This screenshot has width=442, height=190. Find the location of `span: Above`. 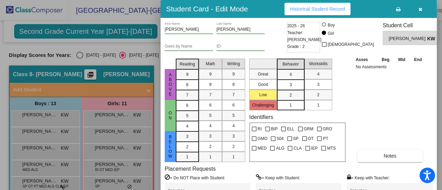

span: Above is located at coordinates (170, 85).